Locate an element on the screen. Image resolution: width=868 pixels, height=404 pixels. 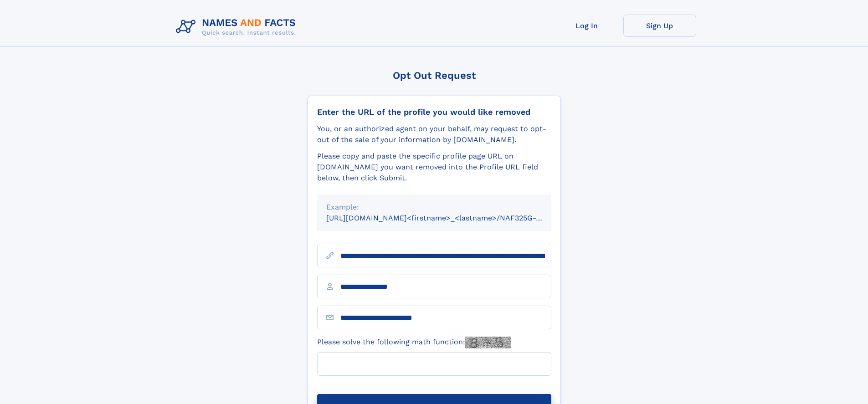
div: Enter the URL of the profile you would like removed is located at coordinates (434, 112).